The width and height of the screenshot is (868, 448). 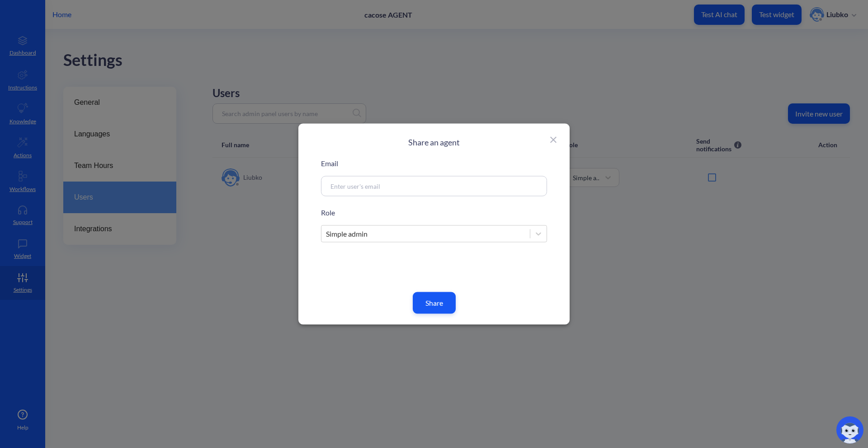 What do you see at coordinates (434, 142) in the screenshot?
I see `h2: Share an agent` at bounding box center [434, 142].